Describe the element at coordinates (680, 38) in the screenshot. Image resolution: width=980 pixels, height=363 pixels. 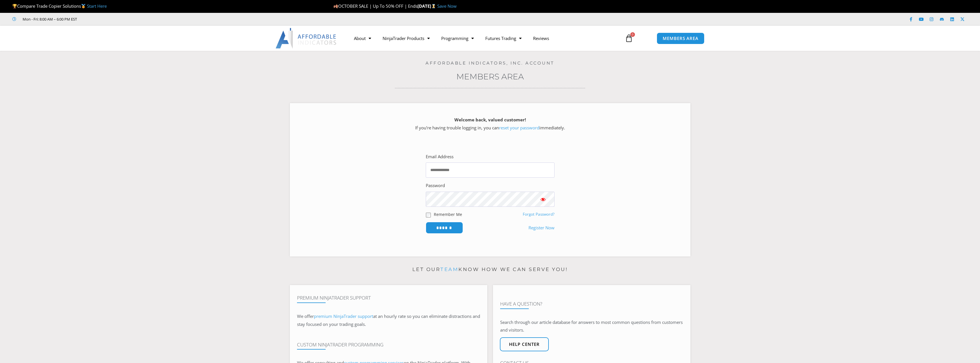
I see `a: MEMBERS AREA` at that location.